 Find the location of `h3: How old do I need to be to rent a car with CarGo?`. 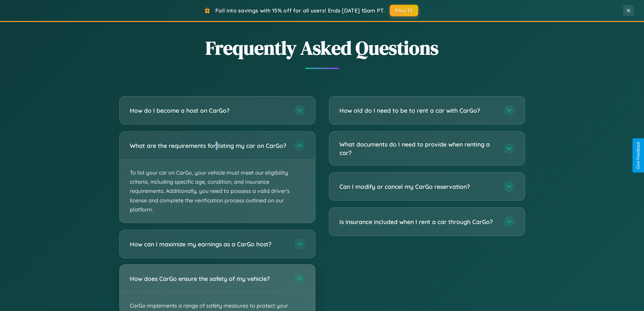

h3: How old do I need to be to rent a car with CarGo? is located at coordinates (418, 110).